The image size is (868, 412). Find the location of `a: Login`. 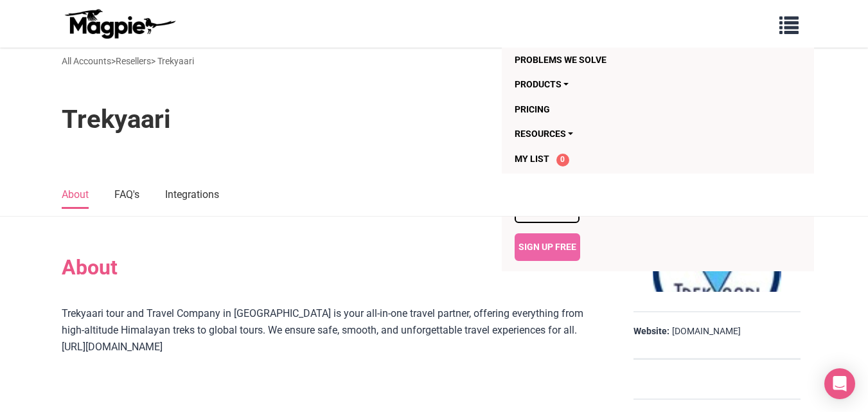

a: Login is located at coordinates (632, 184).